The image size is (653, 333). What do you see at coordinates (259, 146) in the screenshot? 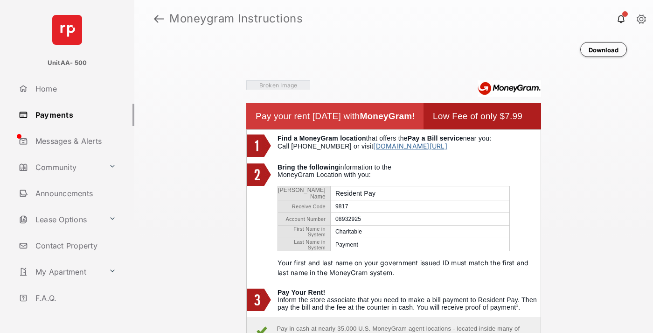
I see `img: 1` at bounding box center [259, 146].